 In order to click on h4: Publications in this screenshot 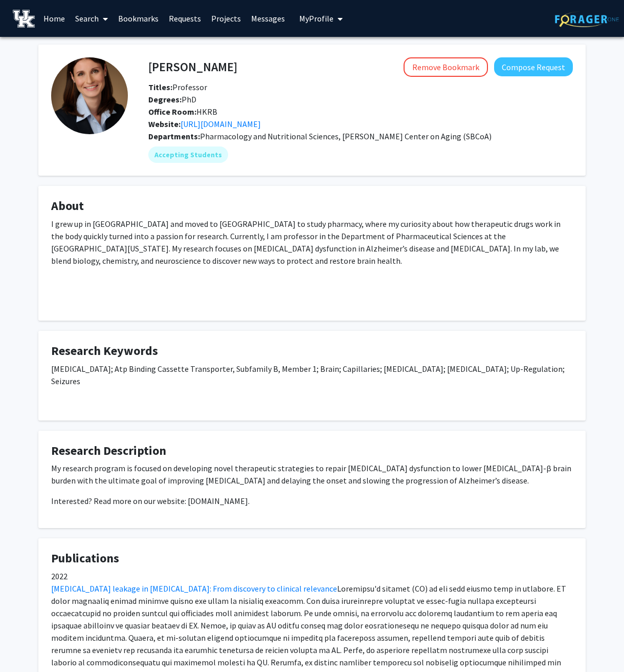, I will do `click(312, 558)`.